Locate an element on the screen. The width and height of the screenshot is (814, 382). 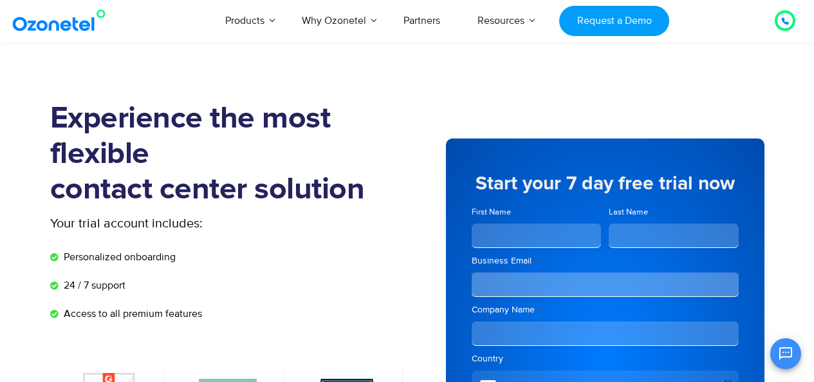
h5: Start your 7 day free trial now is located at coordinates (605, 184).